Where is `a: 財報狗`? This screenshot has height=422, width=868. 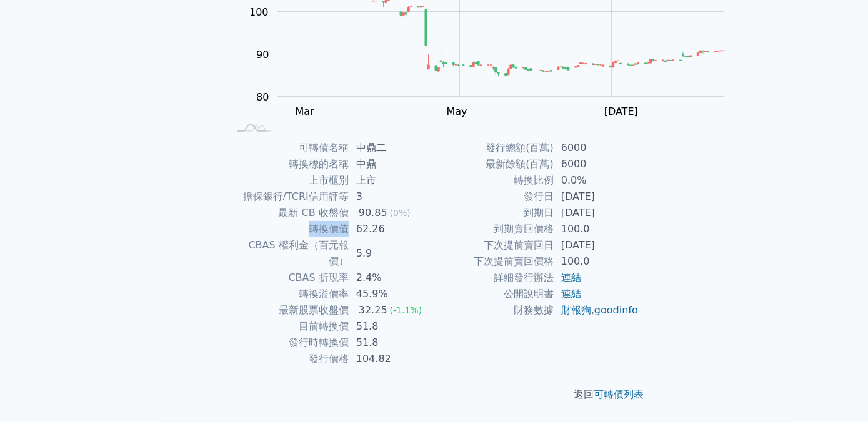
a: 財報狗 is located at coordinates (576, 309).